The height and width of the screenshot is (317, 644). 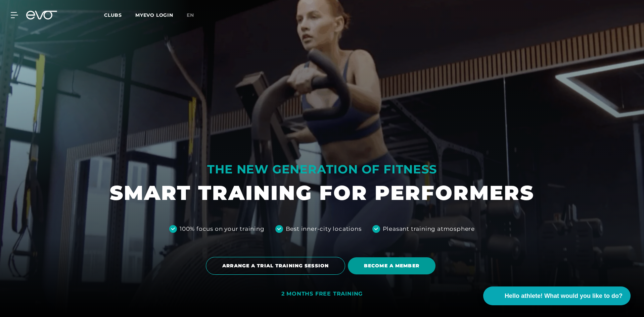 What do you see at coordinates (324, 229) in the screenshot?
I see `font: Best inner-city locations` at bounding box center [324, 229].